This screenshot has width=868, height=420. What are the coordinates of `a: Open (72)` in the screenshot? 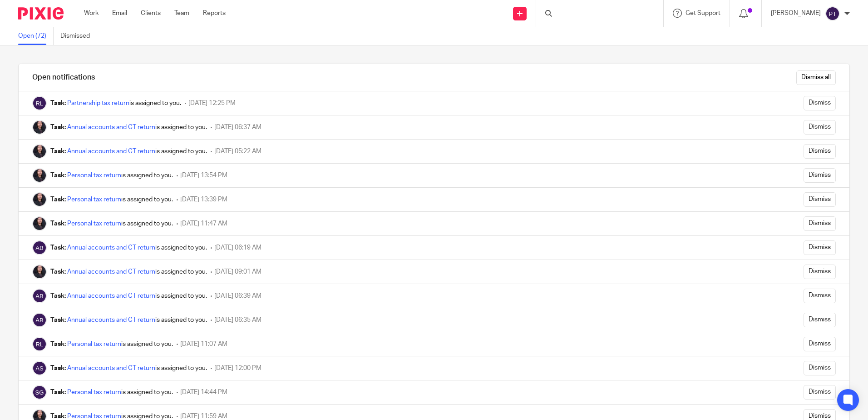 It's located at (36, 36).